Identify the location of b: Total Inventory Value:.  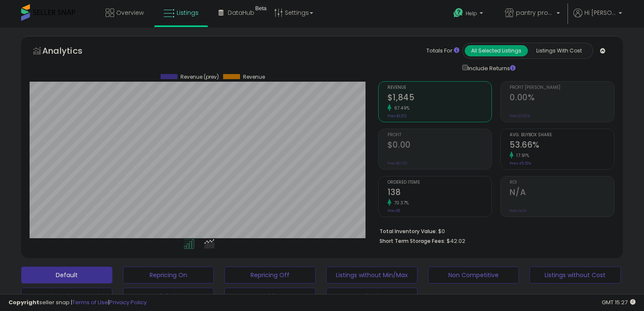
(409, 231).